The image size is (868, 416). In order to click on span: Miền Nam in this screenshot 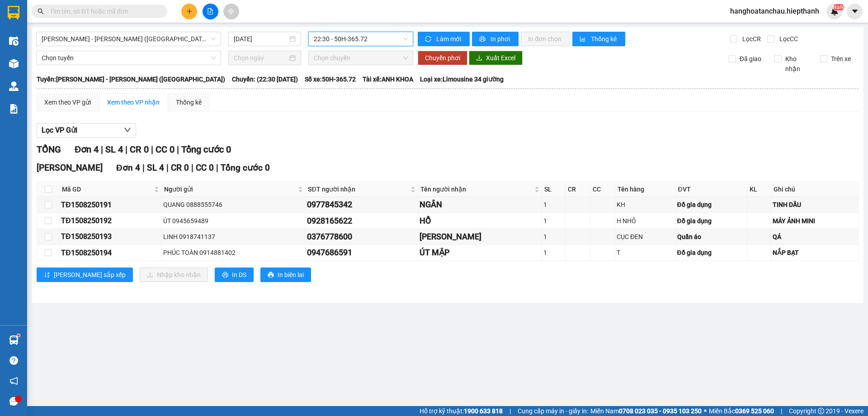, I will do `click(646, 411)`.